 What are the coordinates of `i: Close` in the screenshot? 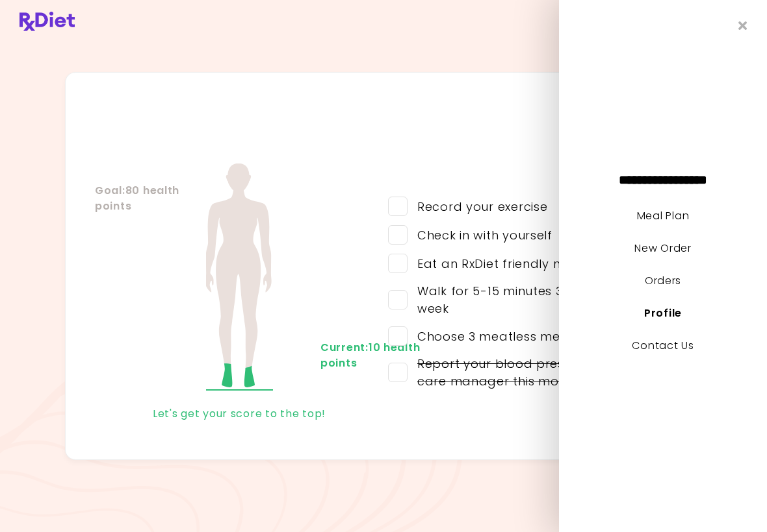 It's located at (743, 25).